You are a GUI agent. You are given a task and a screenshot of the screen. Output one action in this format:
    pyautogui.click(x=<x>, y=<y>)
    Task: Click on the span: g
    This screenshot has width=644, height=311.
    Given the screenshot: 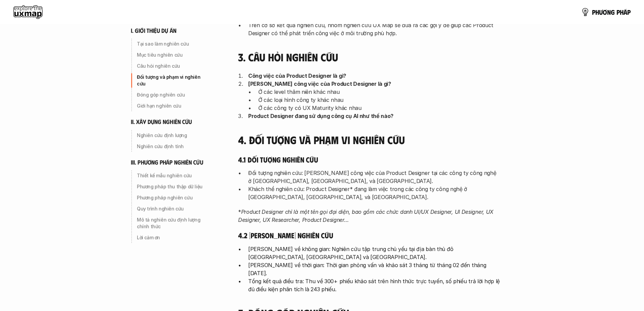 What is the action you would take?
    pyautogui.click(x=613, y=12)
    